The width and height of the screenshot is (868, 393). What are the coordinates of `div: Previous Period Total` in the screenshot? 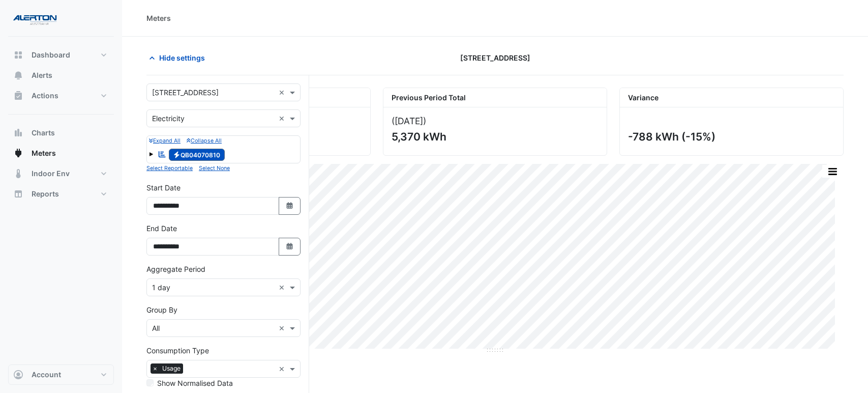 It's located at (494, 98).